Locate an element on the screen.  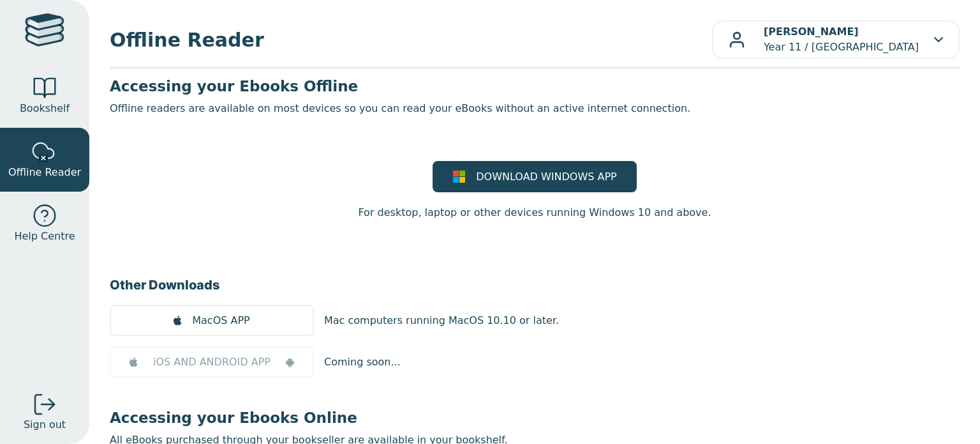
p: Mac computers running MacOS 10.10 or later. is located at coordinates (441, 320).